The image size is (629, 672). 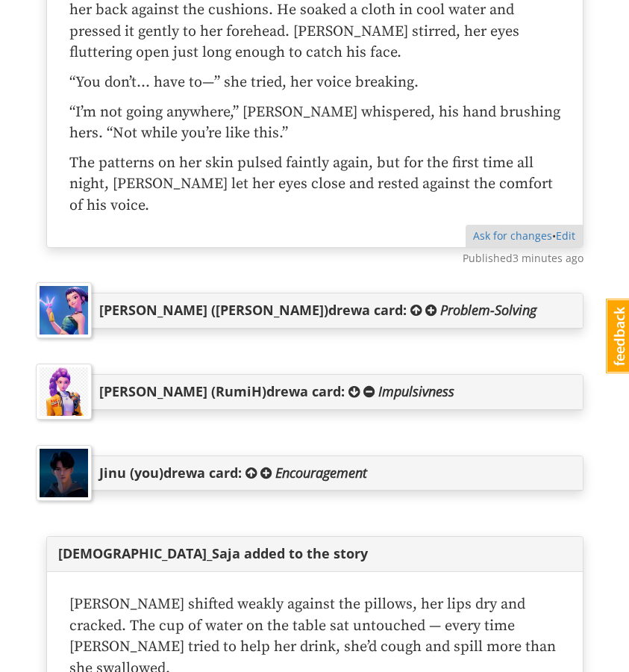 I want to click on img: cofqrsvea4pzuj3ykeht.jpg, so click(x=64, y=310).